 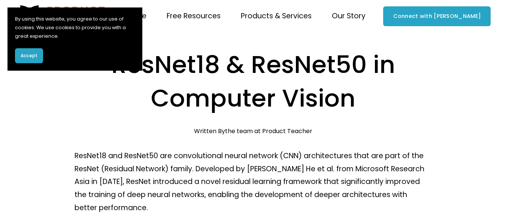 I want to click on a: the team at Product Teacher, so click(x=268, y=131).